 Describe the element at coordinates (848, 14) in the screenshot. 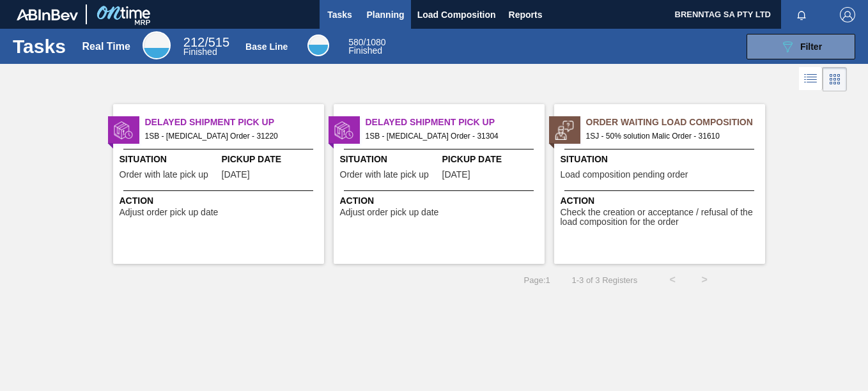

I see `img: Logout` at that location.